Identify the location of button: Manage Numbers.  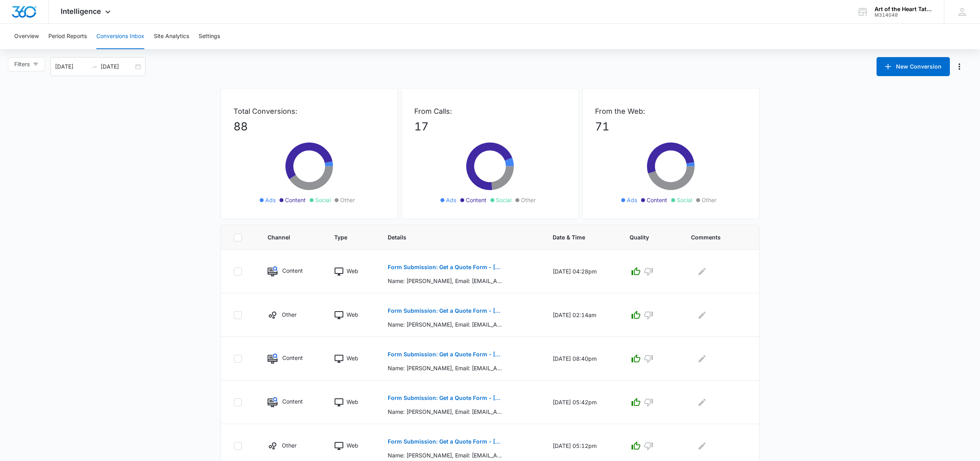
(960, 67).